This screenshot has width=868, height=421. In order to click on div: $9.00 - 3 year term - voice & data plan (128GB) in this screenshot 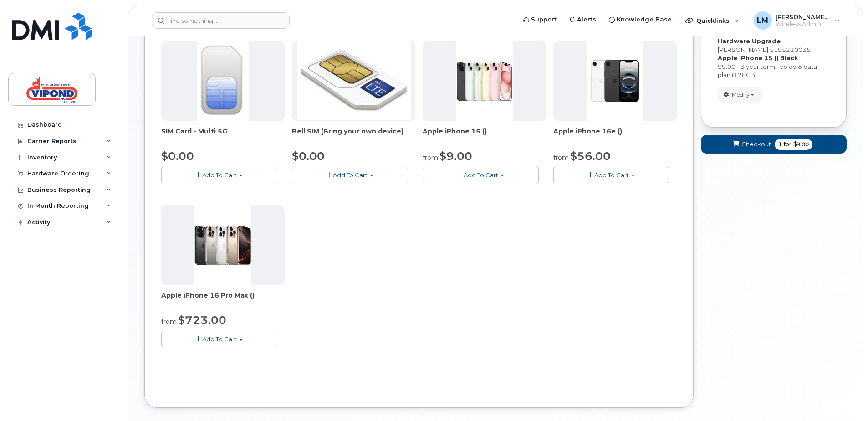, I will do `click(774, 71)`.